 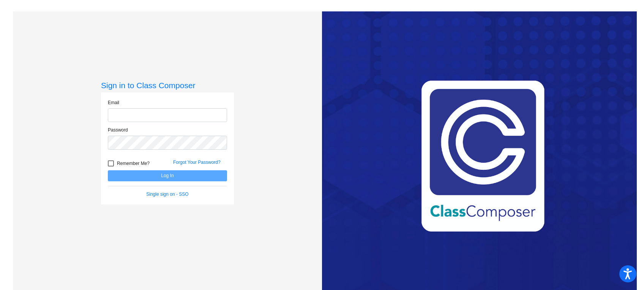 What do you see at coordinates (133, 163) in the screenshot?
I see `span: Remember Me?` at bounding box center [133, 163].